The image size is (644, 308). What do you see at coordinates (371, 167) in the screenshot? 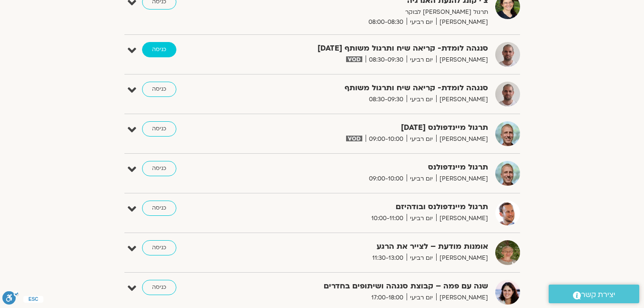
I see `strong: תרגול מיינדפולנס` at bounding box center [371, 167].